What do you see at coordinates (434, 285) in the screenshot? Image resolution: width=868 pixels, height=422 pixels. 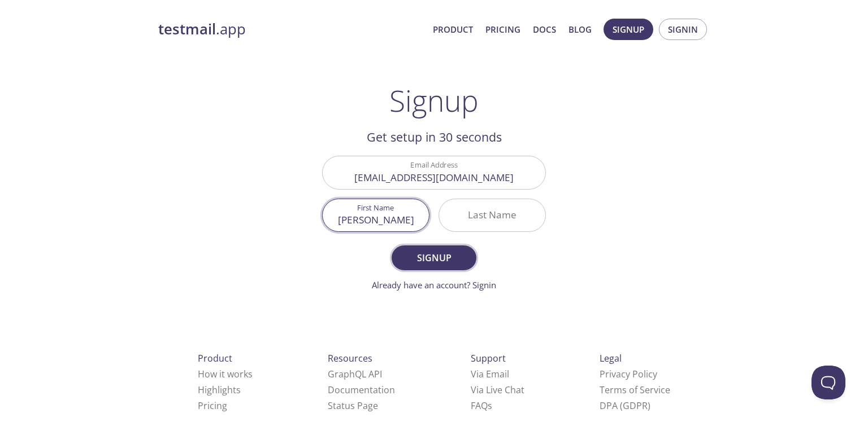 I see `a: Already have an account? Signin` at bounding box center [434, 285].